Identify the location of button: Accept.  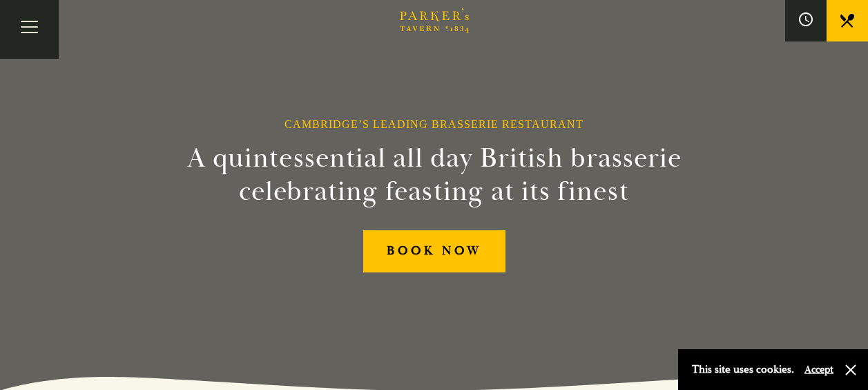
(819, 369).